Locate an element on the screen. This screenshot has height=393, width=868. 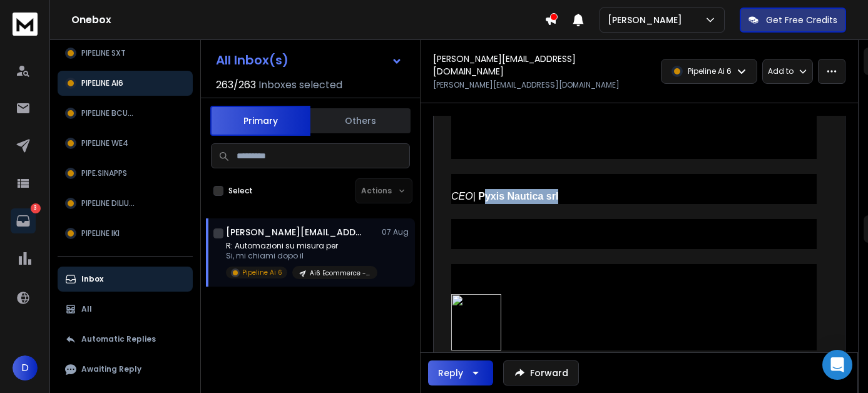
span: PIPELINE DILIUM is located at coordinates (108, 203).